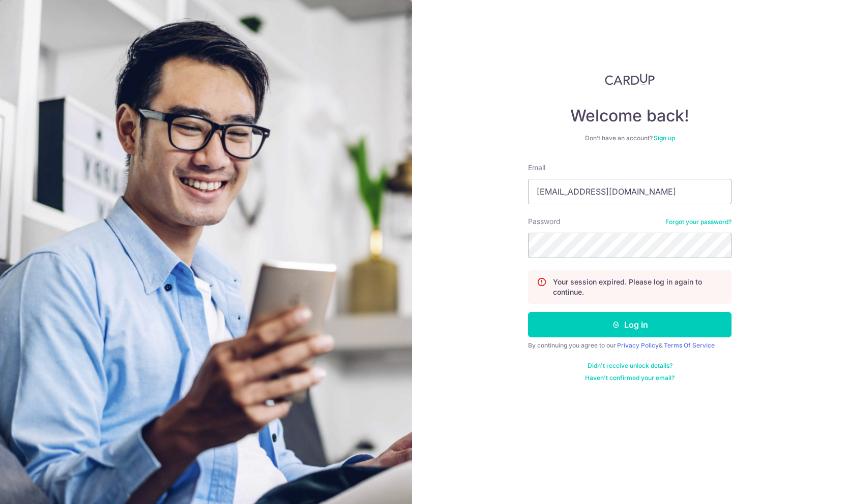 Image resolution: width=848 pixels, height=504 pixels. What do you see at coordinates (629, 79) in the screenshot?
I see `img: CardUp Logo` at bounding box center [629, 79].